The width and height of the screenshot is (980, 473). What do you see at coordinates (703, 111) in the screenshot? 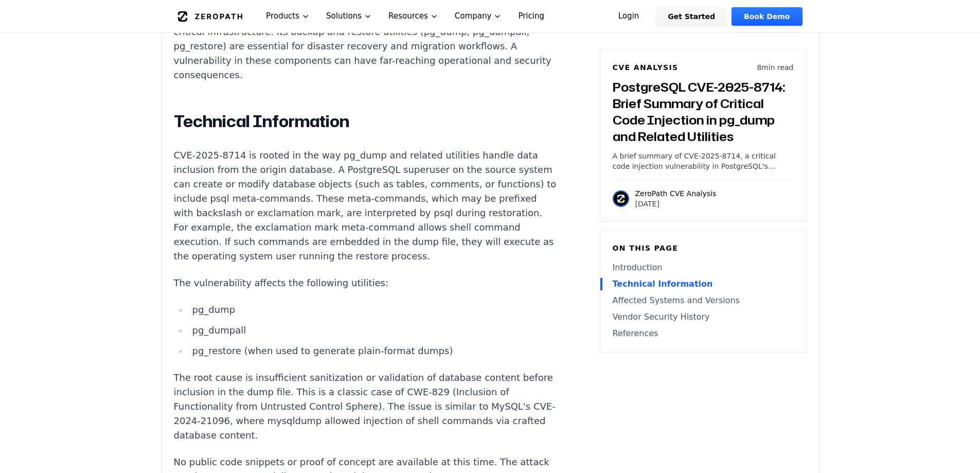
I see `h3: PostgreSQL CVE-2025-8714: Brief Summary of Critical Code Injection in pg_dump and Related Utilities` at bounding box center [703, 111].